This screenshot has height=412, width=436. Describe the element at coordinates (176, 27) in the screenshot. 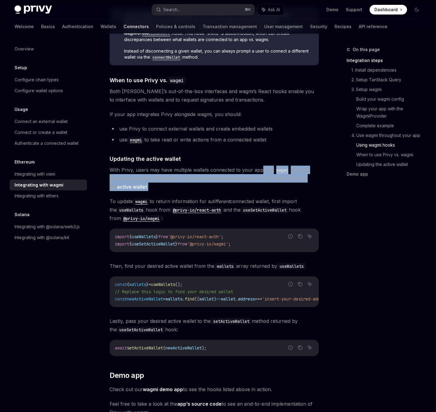

I see `a: Policies & controls` at that location.